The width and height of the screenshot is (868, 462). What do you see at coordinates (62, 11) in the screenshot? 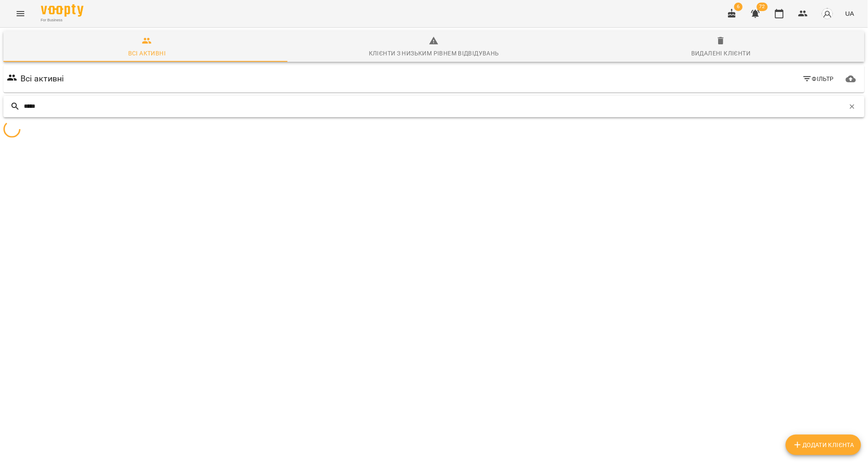
I see `img: Voopty Logo` at bounding box center [62, 11].